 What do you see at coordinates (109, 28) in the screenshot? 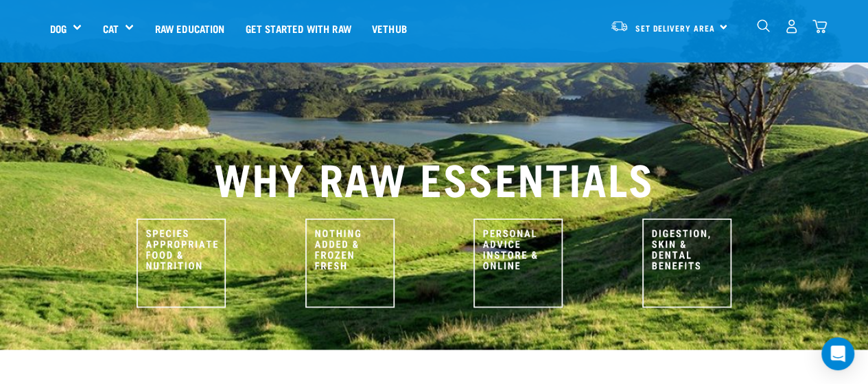
I see `a: Cat` at bounding box center [109, 28].